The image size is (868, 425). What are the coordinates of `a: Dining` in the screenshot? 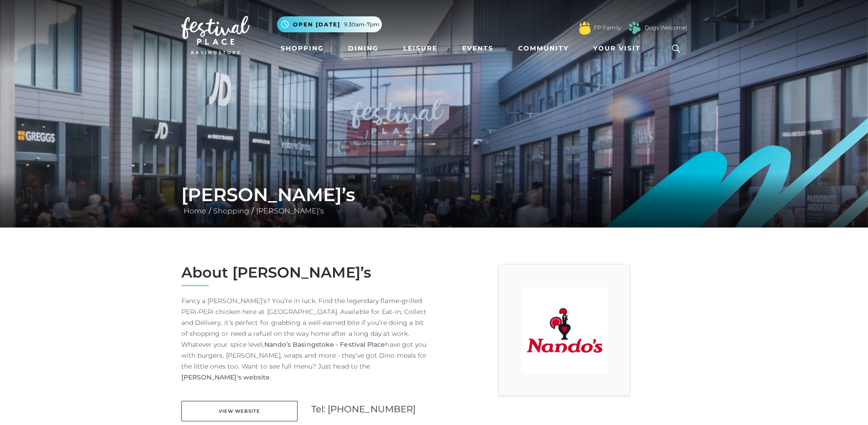 It's located at (363, 48).